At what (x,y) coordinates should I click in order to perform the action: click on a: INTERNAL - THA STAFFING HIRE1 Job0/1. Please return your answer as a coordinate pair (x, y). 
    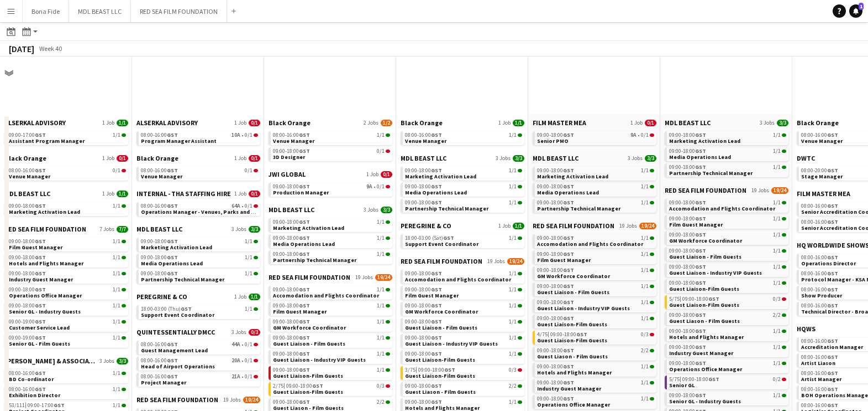
    Looking at the image, I should click on (199, 194).